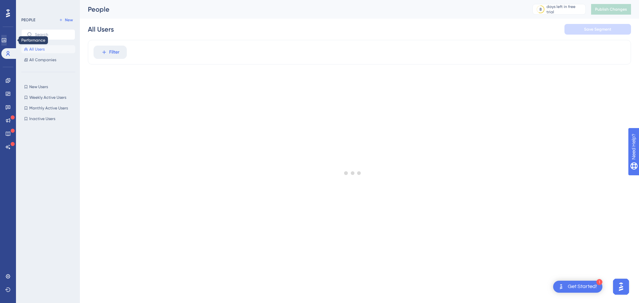 The image size is (639, 303). I want to click on span: Monthly Active Users, so click(49, 108).